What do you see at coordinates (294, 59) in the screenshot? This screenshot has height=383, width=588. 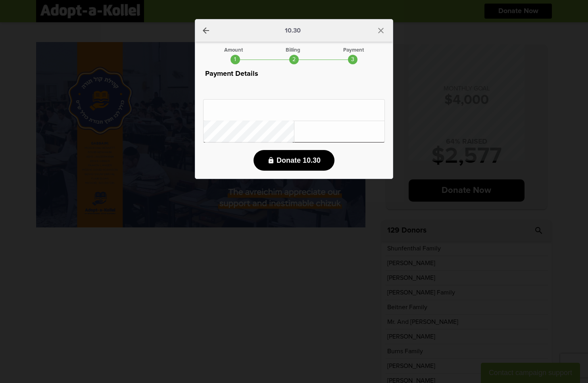 I see `div: 2` at bounding box center [294, 59].